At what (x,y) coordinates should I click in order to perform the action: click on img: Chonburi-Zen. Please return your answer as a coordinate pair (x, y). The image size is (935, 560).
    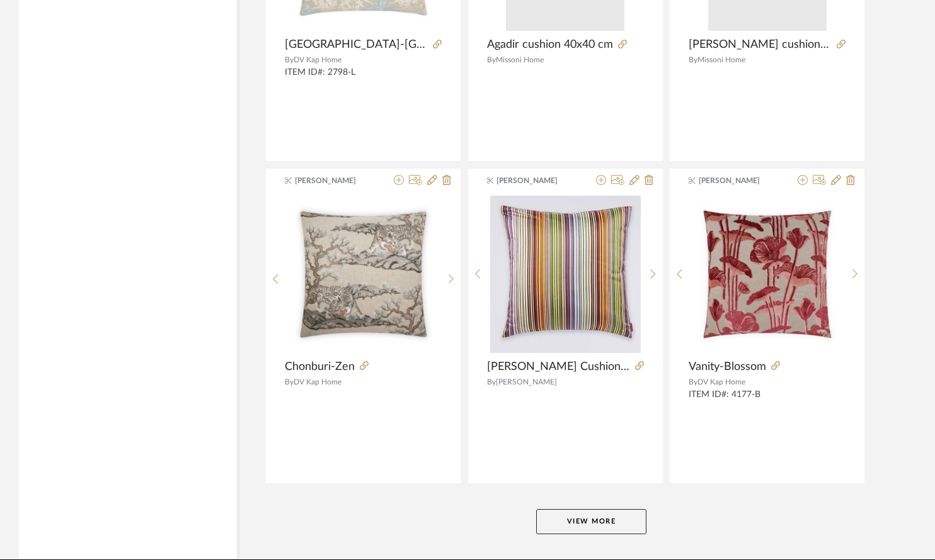
    Looking at the image, I should click on (363, 274).